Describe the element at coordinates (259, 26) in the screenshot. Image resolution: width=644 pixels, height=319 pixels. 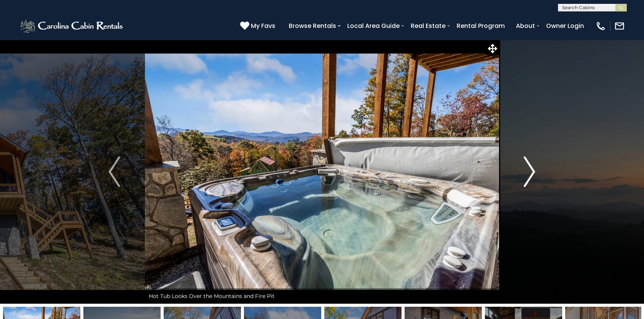
I see `a: My Favs` at that location.